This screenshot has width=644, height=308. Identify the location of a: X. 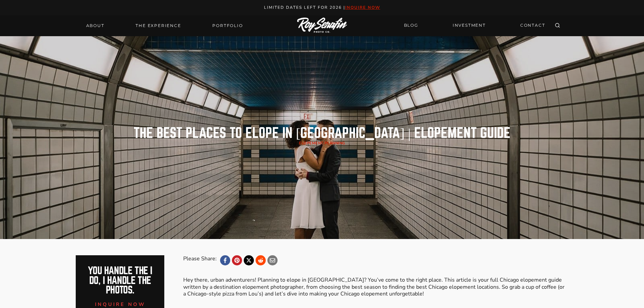
(249, 260).